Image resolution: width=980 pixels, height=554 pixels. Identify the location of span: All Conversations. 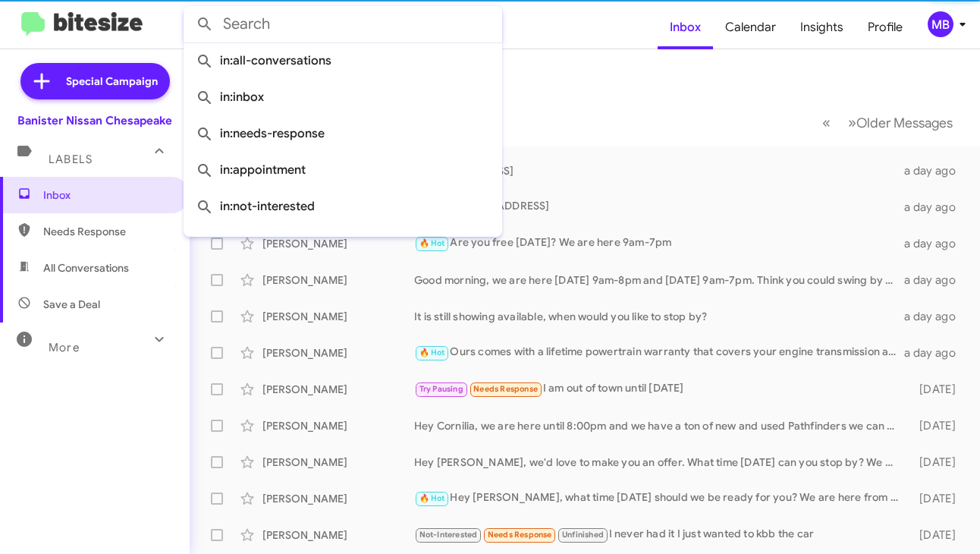
(86, 268).